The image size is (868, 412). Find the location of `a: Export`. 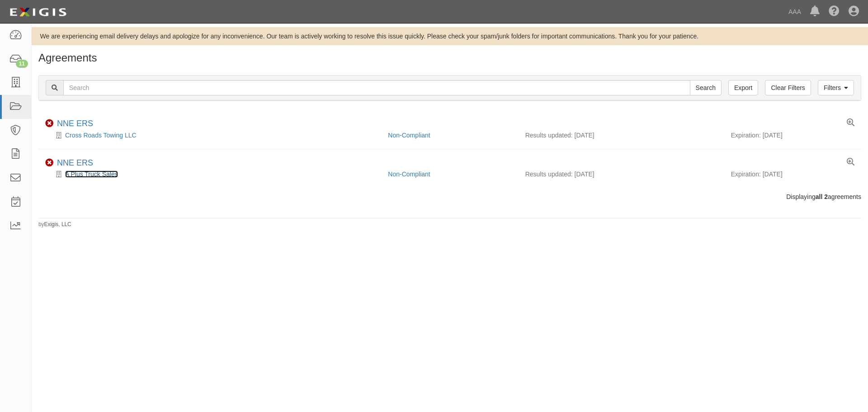

a: Export is located at coordinates (743, 88).